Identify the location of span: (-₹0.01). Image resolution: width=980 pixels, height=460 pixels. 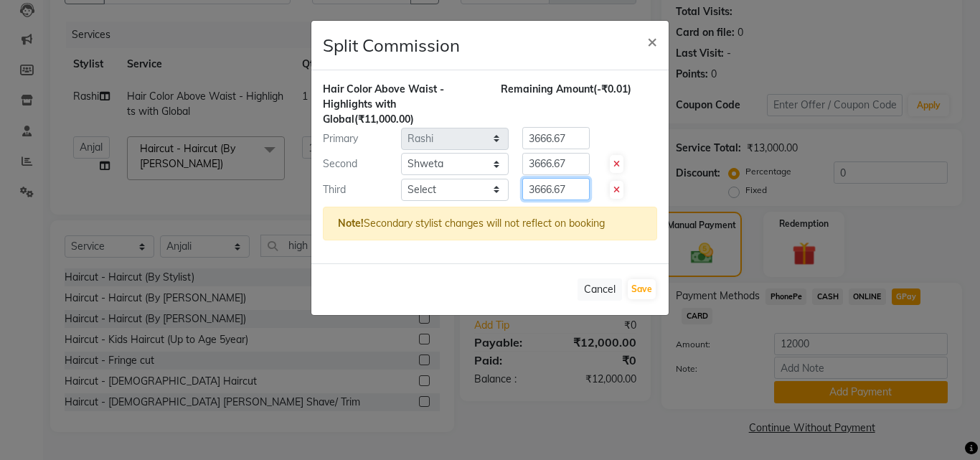
(612, 89).